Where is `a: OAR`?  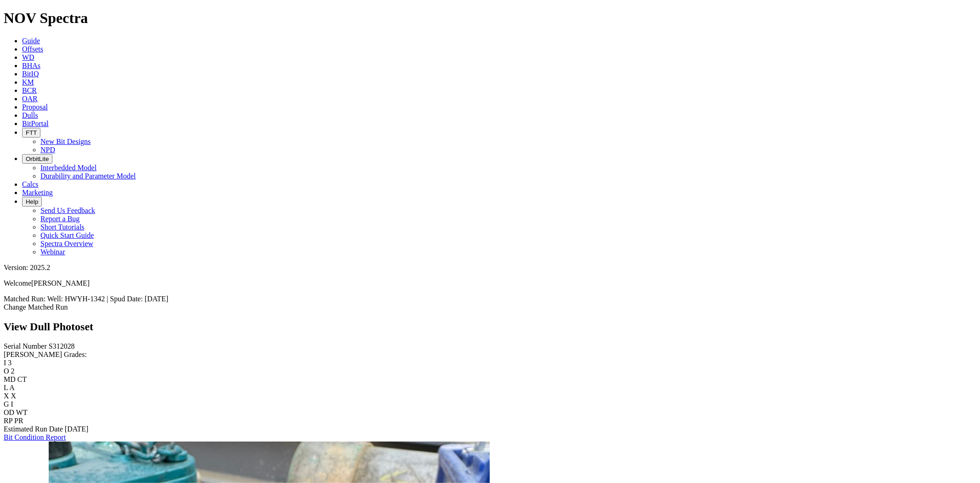
a: OAR is located at coordinates (30, 98).